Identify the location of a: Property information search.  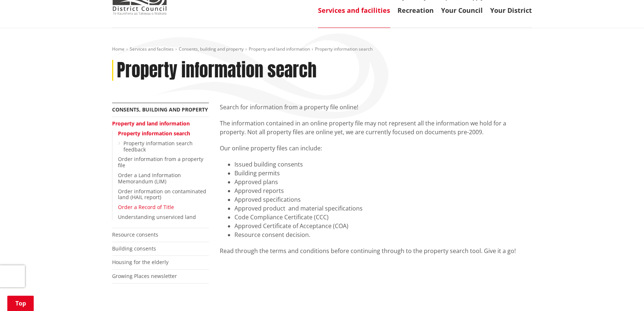
(154, 133).